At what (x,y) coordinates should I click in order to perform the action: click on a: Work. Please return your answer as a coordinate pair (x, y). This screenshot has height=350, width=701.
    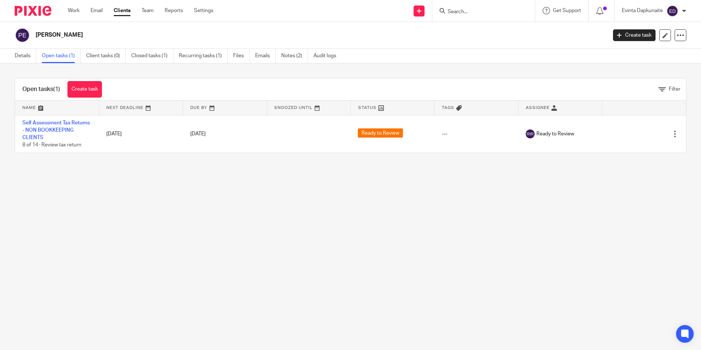
    Looking at the image, I should click on (74, 11).